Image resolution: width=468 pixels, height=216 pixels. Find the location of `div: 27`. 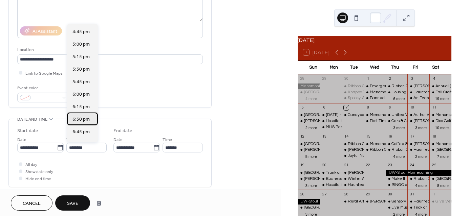

div: 27 is located at coordinates (324, 194).